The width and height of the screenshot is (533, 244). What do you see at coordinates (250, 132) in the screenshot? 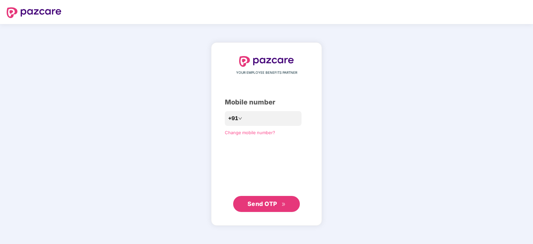
I see `span: Change mobile number?` at bounding box center [250, 132].